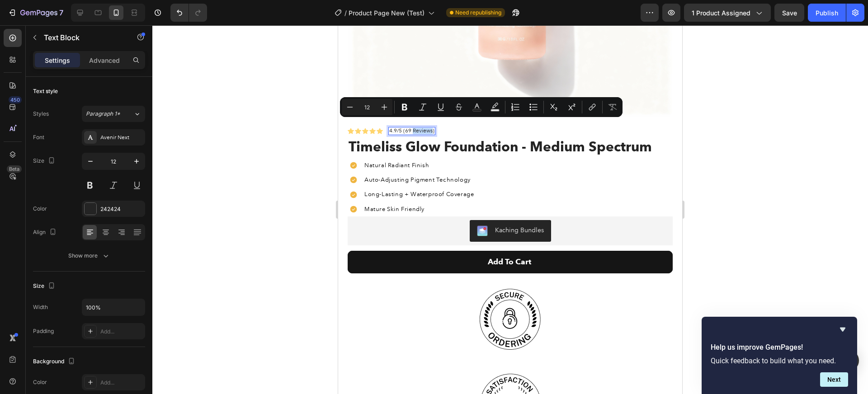 This screenshot has height=394, width=868. Describe the element at coordinates (56, 184) in the screenshot. I see `span: Mature Skin Friendly` at that location.